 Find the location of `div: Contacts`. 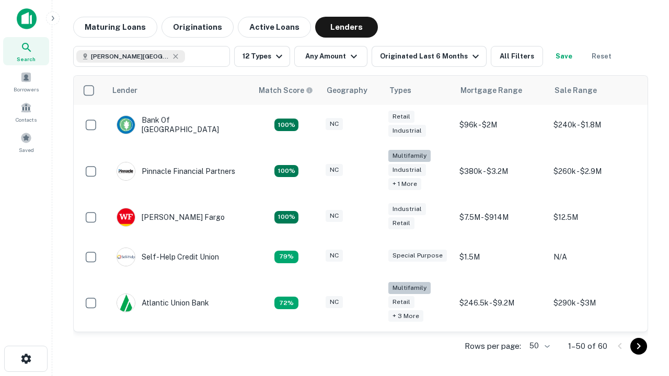

div: Contacts is located at coordinates (26, 112).